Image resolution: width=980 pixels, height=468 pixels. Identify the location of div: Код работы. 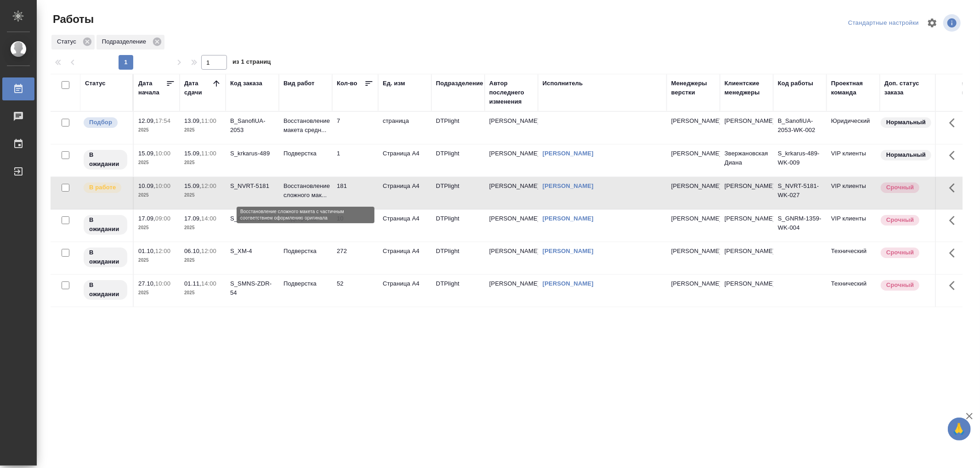
(795, 83).